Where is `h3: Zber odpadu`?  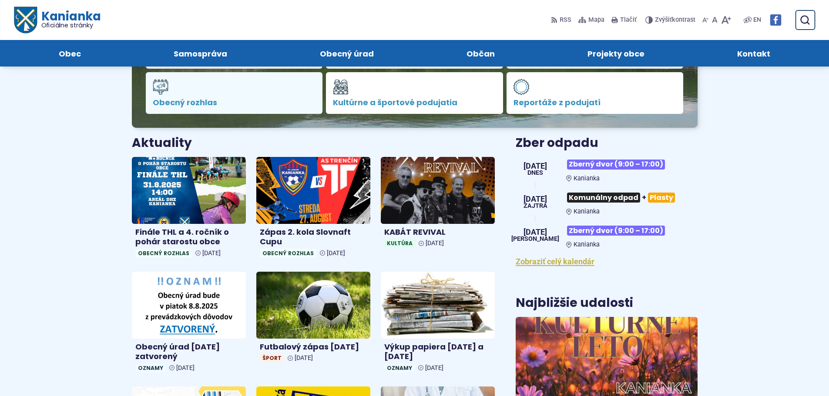
h3: Zber odpadu is located at coordinates (606, 143).